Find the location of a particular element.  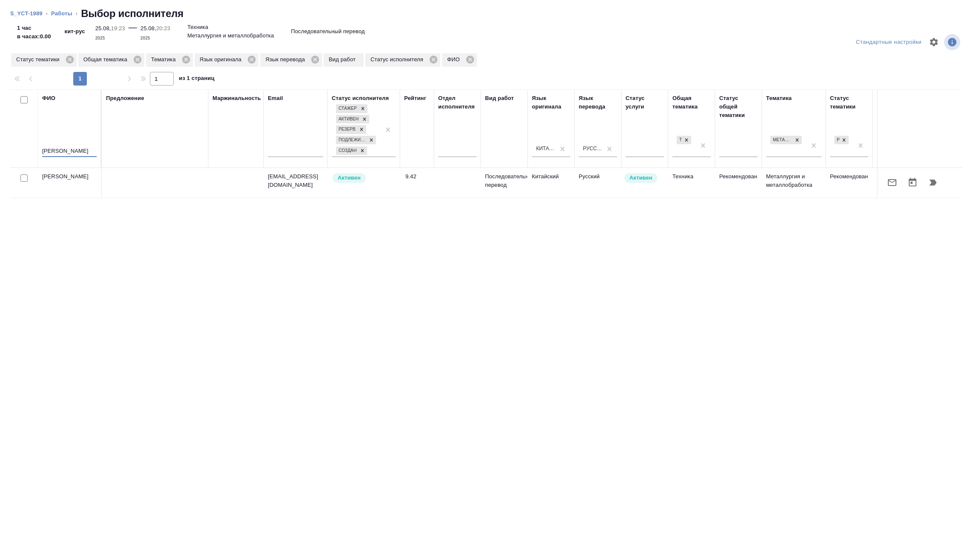

td: Русский is located at coordinates (598, 183).